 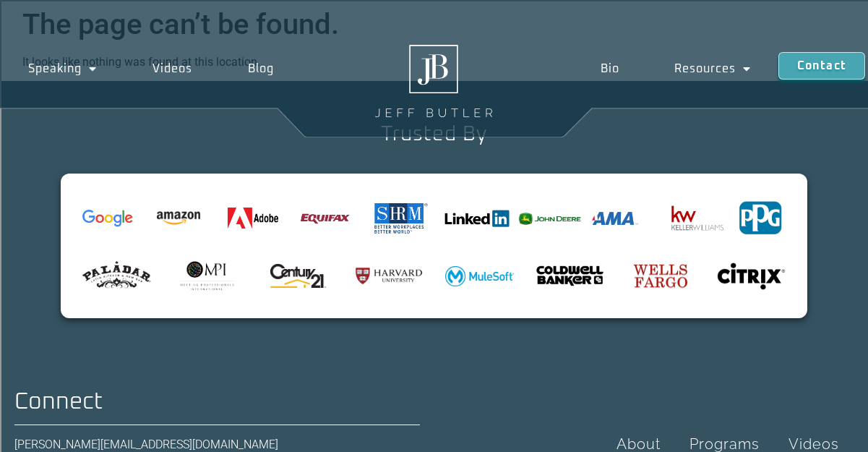 I want to click on a: Videos, so click(x=172, y=69).